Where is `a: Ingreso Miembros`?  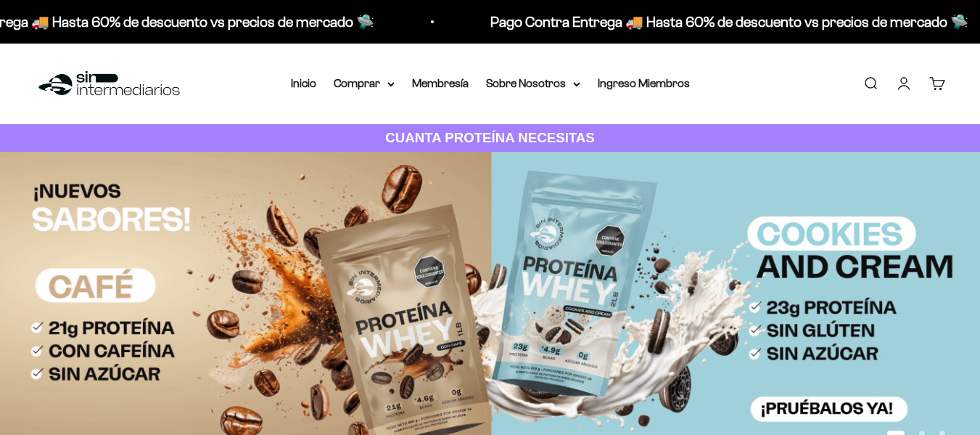
a: Ingreso Miembros is located at coordinates (643, 83).